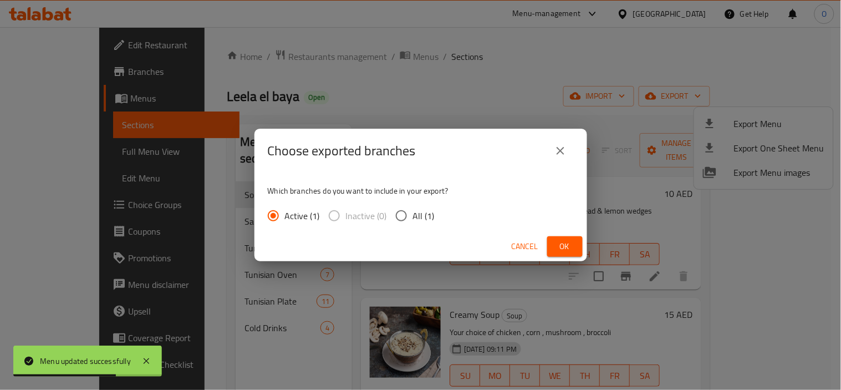 The width and height of the screenshot is (841, 390). I want to click on span: Cancel, so click(525, 246).